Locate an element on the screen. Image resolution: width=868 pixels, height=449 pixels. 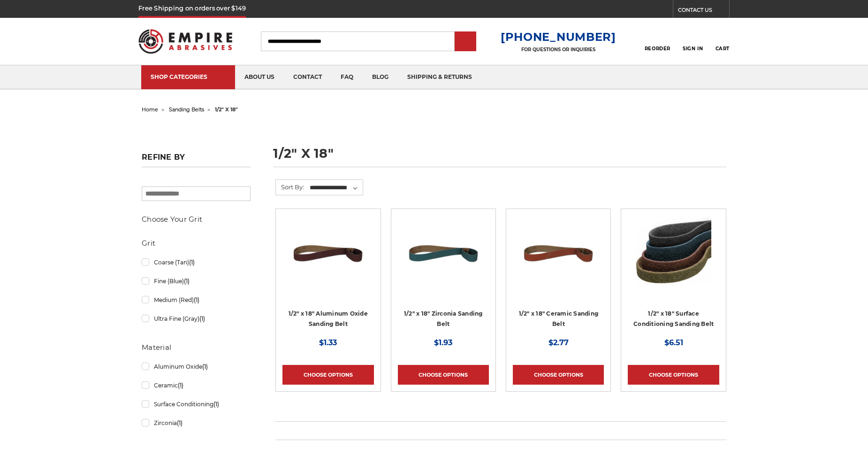
a: about us is located at coordinates (259, 77).